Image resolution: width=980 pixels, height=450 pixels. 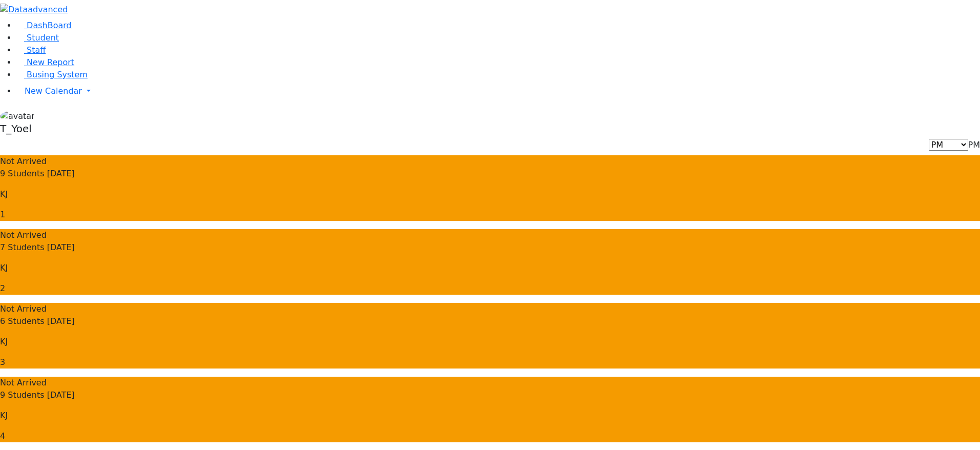 What do you see at coordinates (51, 62) in the screenshot?
I see `span: New Report` at bounding box center [51, 62].